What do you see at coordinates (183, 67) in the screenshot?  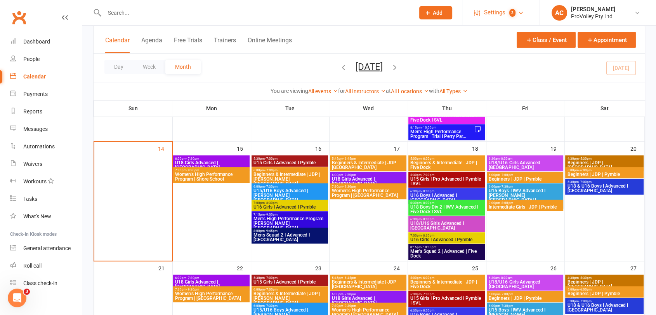 I see `button: Month` at bounding box center [183, 67].